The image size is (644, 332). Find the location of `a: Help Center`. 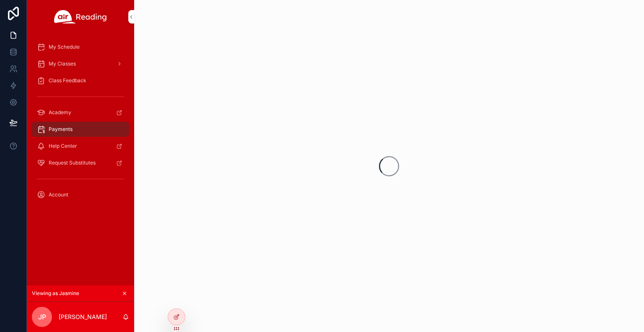

a: Help Center is located at coordinates (80, 146).